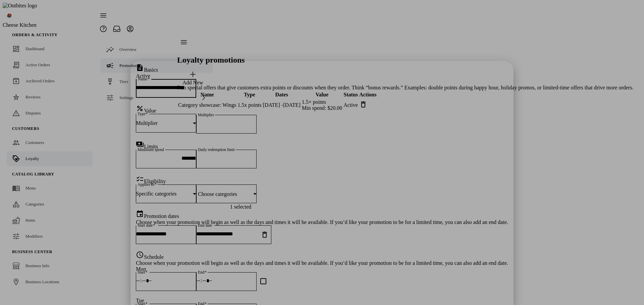 Image resolution: width=644 pixels, height=305 pixels. I want to click on mat-icon: checklist, so click(140, 179).